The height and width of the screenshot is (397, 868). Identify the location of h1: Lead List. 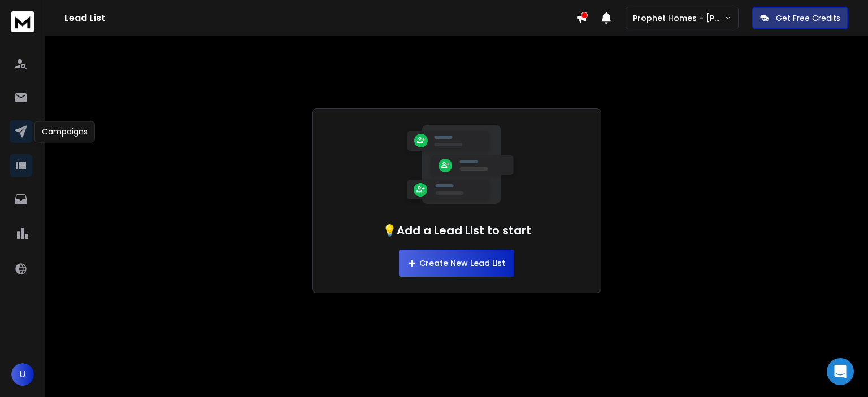
(320, 18).